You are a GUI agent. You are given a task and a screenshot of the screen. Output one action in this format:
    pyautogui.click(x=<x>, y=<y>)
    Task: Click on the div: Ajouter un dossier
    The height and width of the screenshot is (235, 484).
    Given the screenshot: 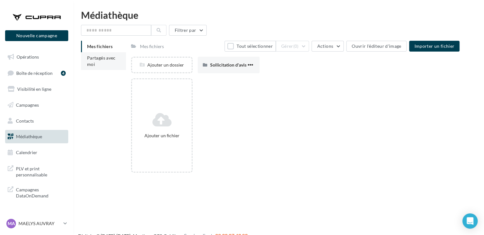 What is the action you would take?
    pyautogui.click(x=162, y=65)
    